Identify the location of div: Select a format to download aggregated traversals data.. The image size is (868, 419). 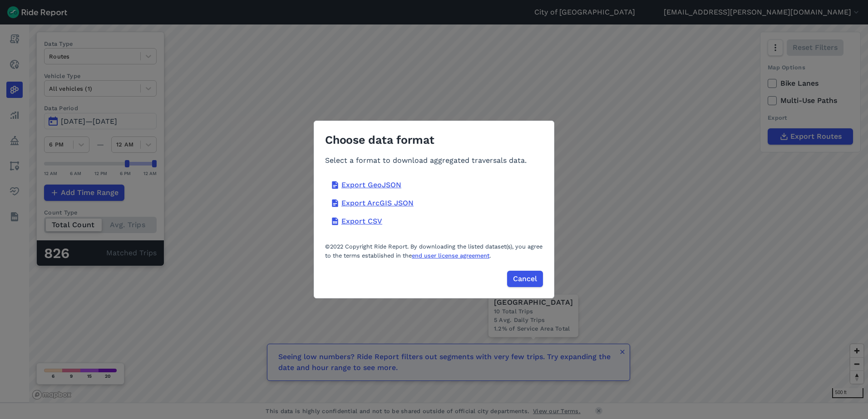
(434, 160).